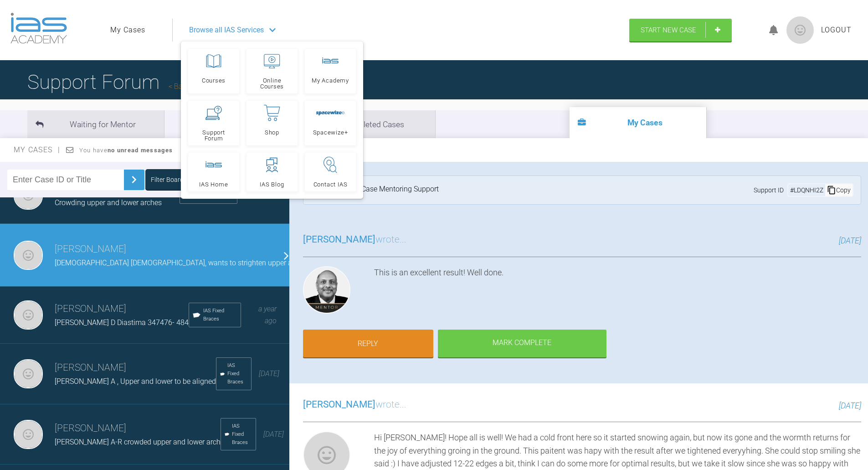  What do you see at coordinates (95, 124) in the screenshot?
I see `li: Waiting for Mentor` at bounding box center [95, 124].